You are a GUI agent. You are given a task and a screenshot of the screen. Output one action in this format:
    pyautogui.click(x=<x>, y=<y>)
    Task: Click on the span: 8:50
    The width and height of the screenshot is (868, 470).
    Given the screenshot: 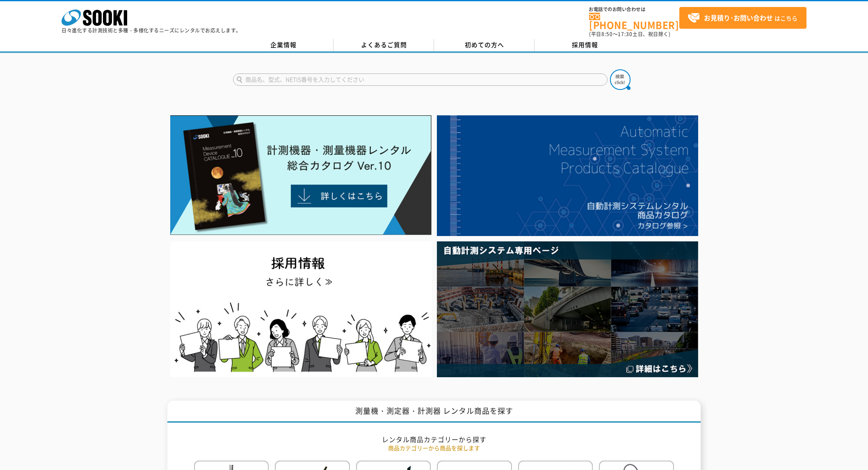 What is the action you would take?
    pyautogui.click(x=607, y=34)
    